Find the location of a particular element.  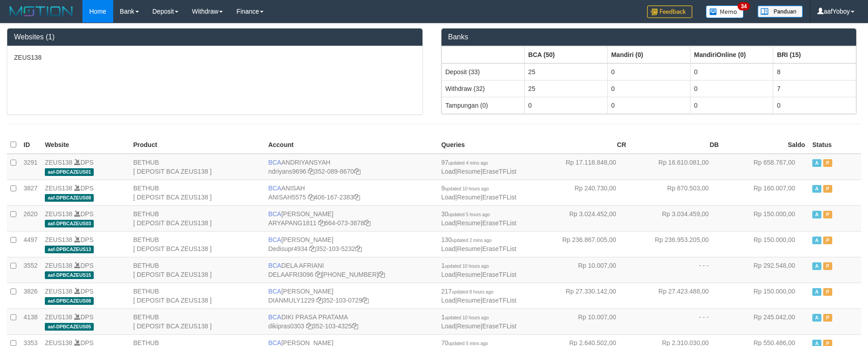

a: Dedisupr4934 is located at coordinates (287, 248).